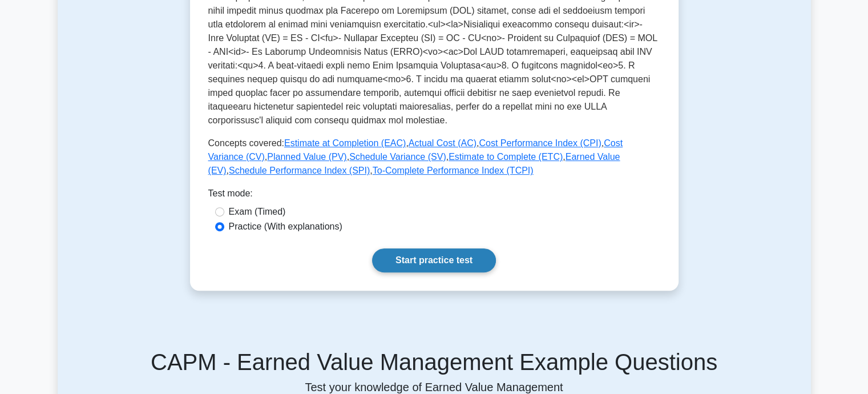  I want to click on a: To-Complete Performance Index (TCPI), so click(453, 170).